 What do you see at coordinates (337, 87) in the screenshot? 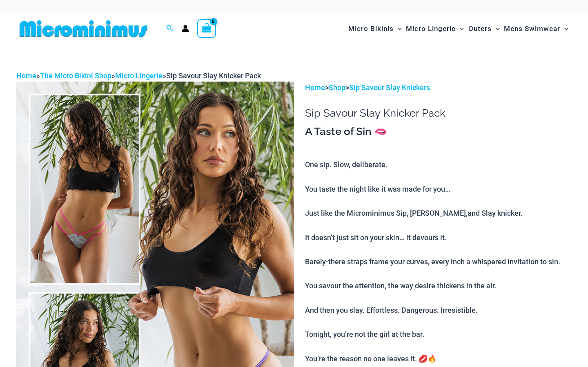
I see `a: Shop` at bounding box center [337, 87].